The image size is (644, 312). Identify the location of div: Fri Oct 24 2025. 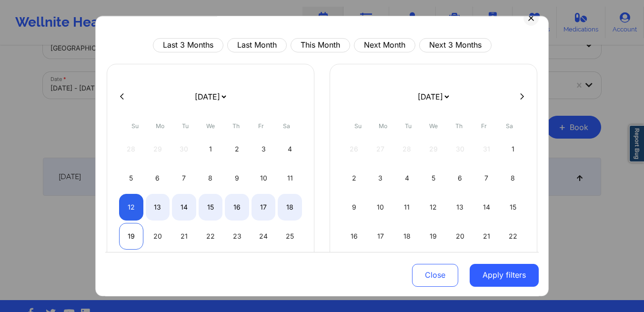
(263, 236).